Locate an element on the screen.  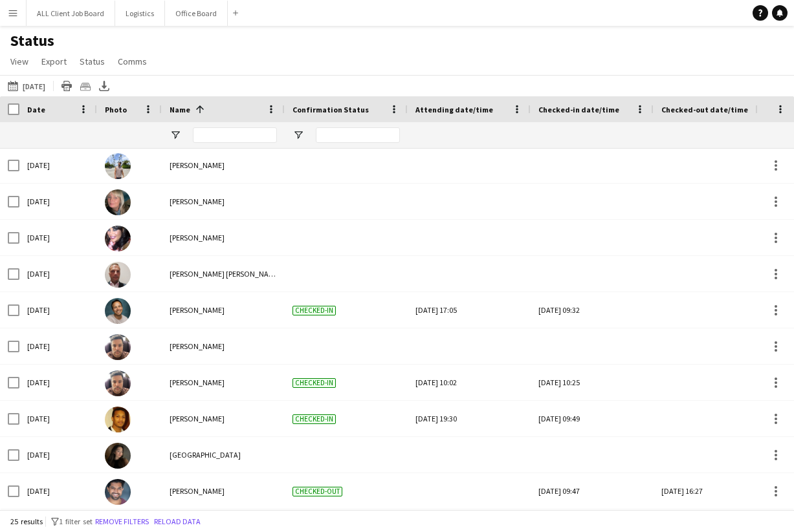
app-action-btn: Export XLSX is located at coordinates (104, 86).